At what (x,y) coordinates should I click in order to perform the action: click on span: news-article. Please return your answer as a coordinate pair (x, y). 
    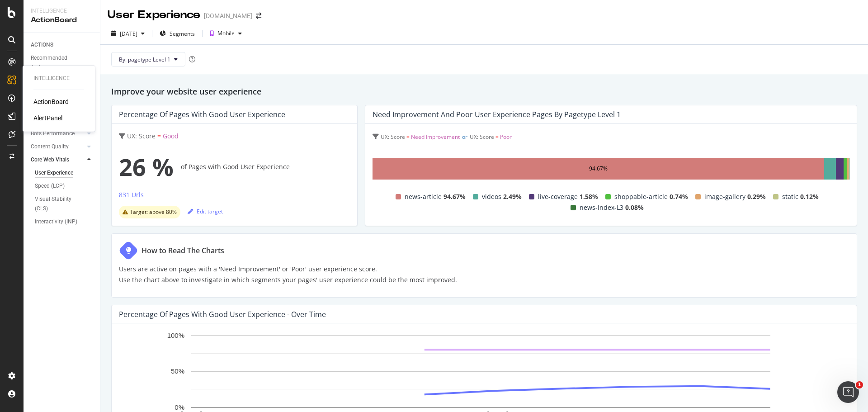
    Looking at the image, I should click on (423, 197).